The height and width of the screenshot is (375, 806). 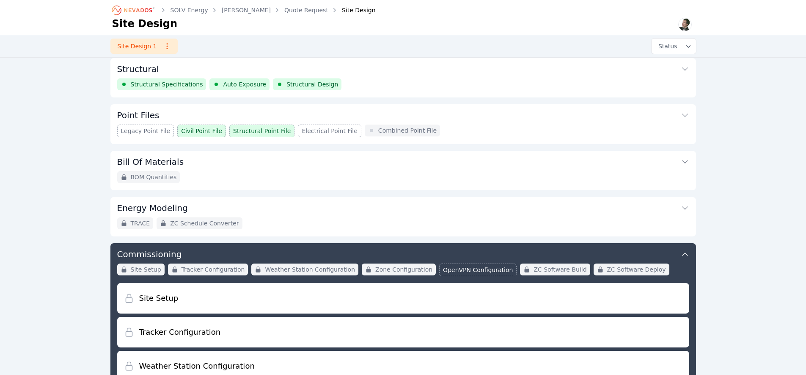 I want to click on h1: Site Design, so click(x=145, y=24).